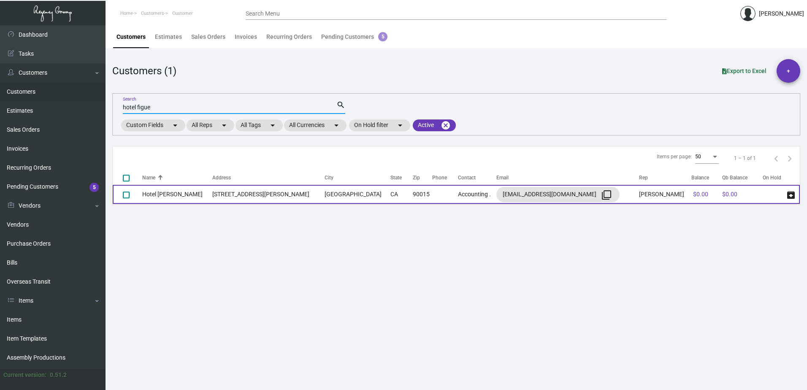 The image size is (807, 390). Describe the element at coordinates (742, 194) in the screenshot. I see `td: $0.00` at that location.